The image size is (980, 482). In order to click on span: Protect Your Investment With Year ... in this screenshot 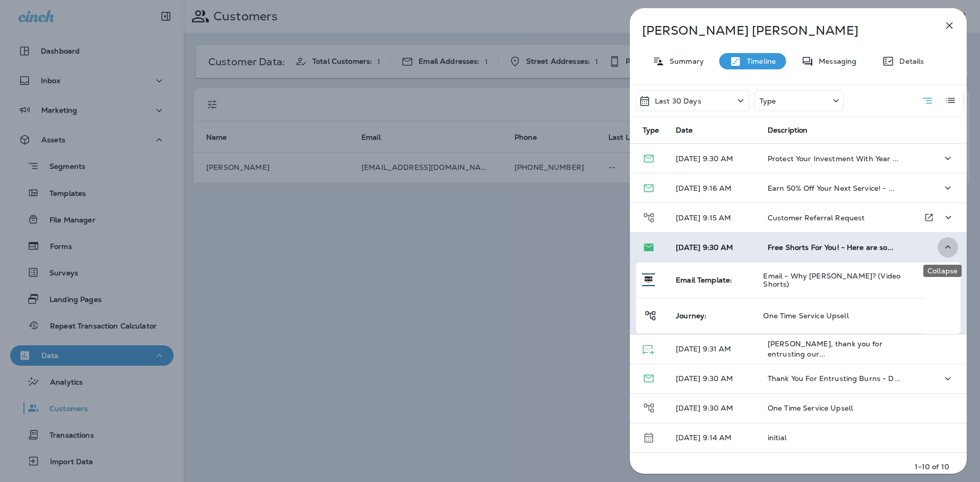, I will do `click(834, 159)`.